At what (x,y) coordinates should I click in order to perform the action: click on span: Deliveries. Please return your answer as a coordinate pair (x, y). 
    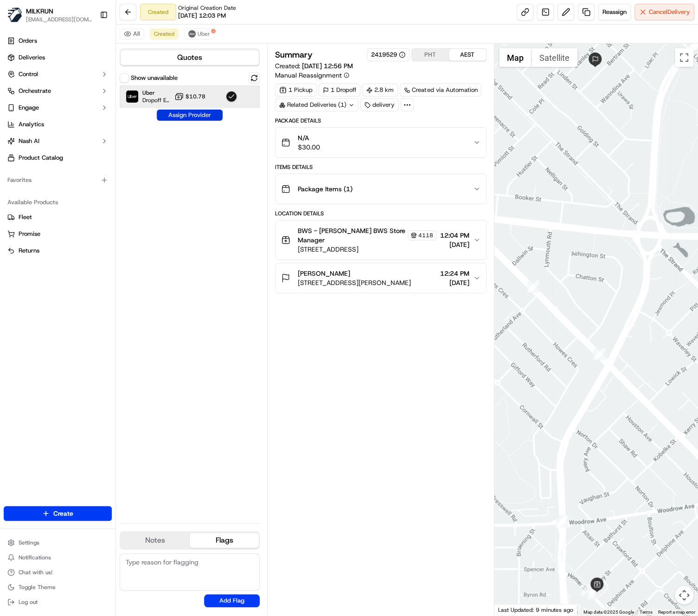
    Looking at the image, I should click on (31, 58).